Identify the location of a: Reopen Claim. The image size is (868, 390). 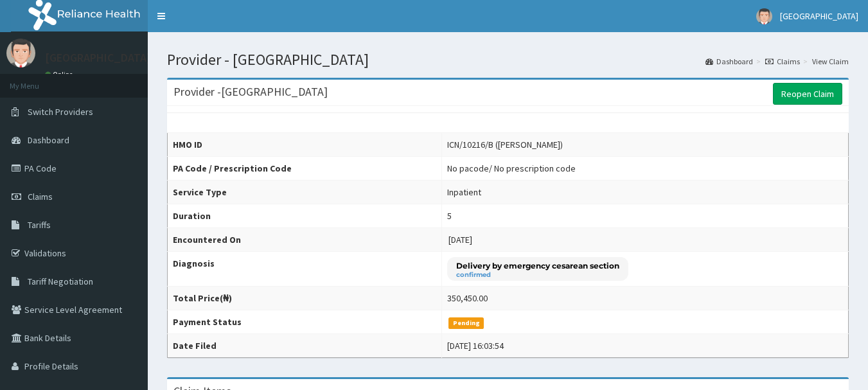
(807, 94).